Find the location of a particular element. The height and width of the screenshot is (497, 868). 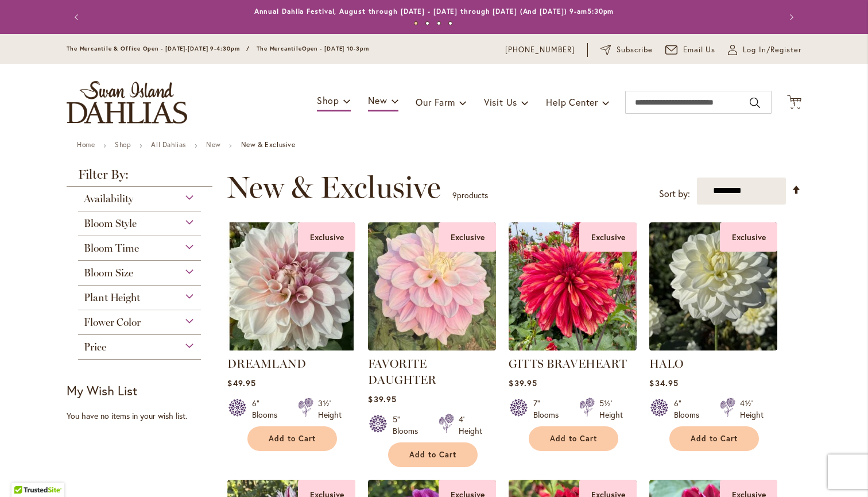

span: Price is located at coordinates (95, 347).